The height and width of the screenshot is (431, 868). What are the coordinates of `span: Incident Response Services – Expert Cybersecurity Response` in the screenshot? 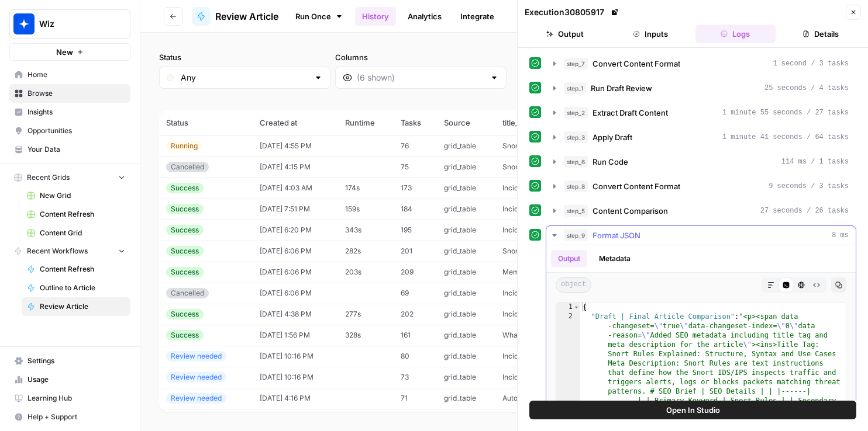 It's located at (603, 377).